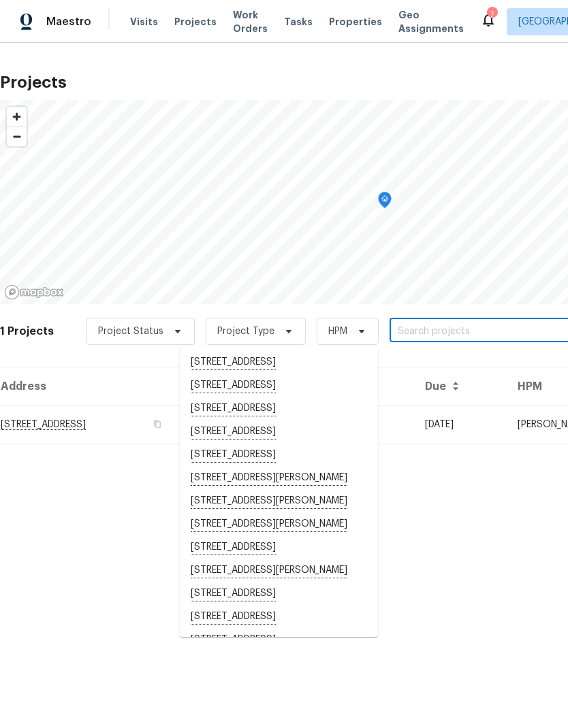 The height and width of the screenshot is (728, 568). Describe the element at coordinates (131, 331) in the screenshot. I see `span: Project Status` at that location.